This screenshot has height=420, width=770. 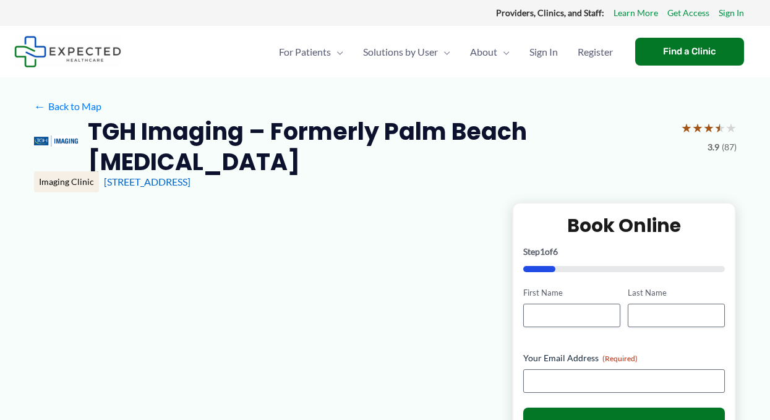 I want to click on a: ←Back to Map, so click(x=67, y=106).